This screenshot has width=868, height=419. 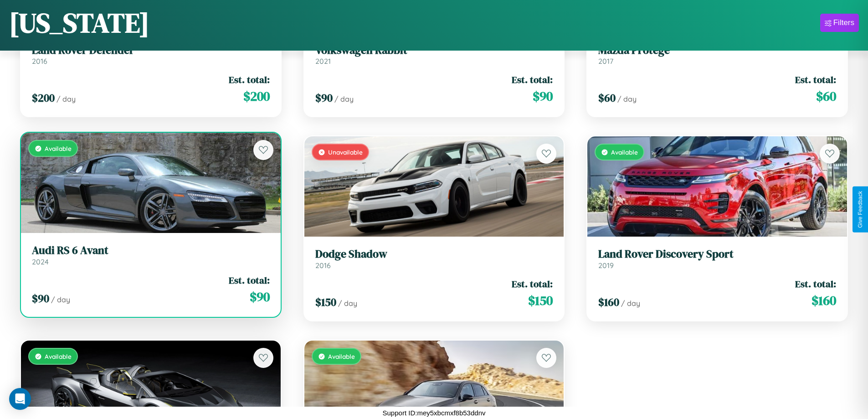 What do you see at coordinates (606, 265) in the screenshot?
I see `span: 2019` at bounding box center [606, 265].